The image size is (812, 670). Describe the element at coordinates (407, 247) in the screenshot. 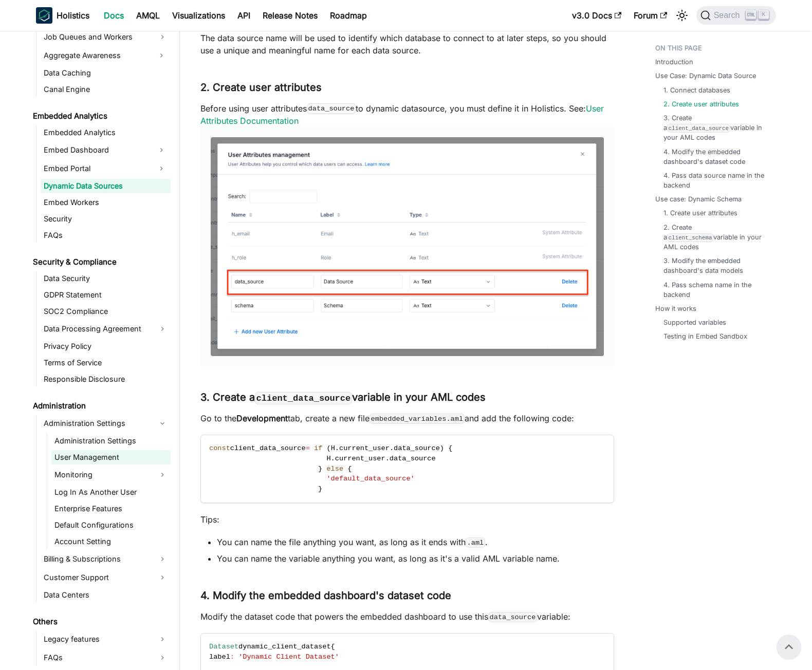

I see `img: data_source user attribute` at that location.